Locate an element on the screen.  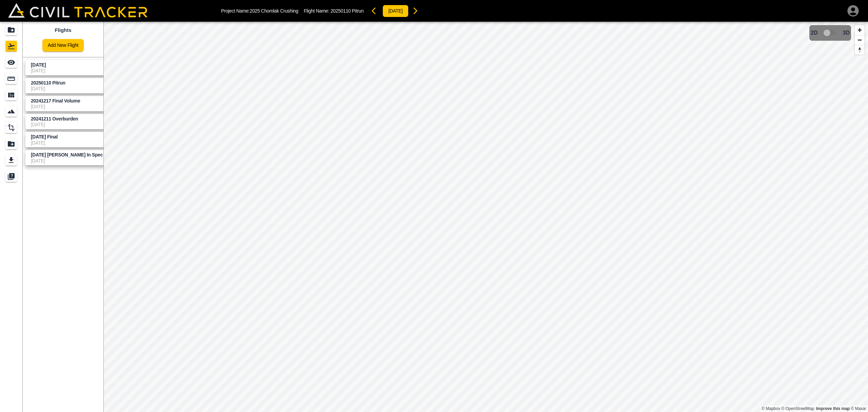
p: Project Name: 2025 Chomlak Crushing is located at coordinates (260, 11).